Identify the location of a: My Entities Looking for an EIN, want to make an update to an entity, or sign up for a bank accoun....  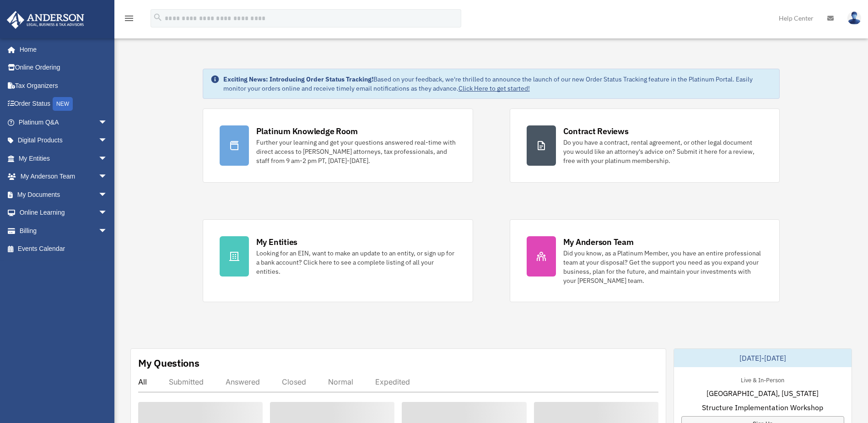
(338, 260).